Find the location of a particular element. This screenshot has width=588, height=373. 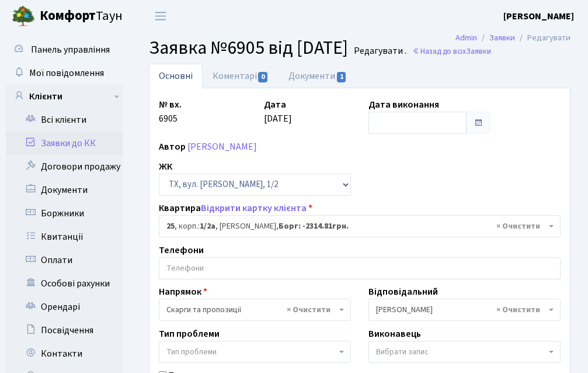

a: Основні is located at coordinates (176, 76).